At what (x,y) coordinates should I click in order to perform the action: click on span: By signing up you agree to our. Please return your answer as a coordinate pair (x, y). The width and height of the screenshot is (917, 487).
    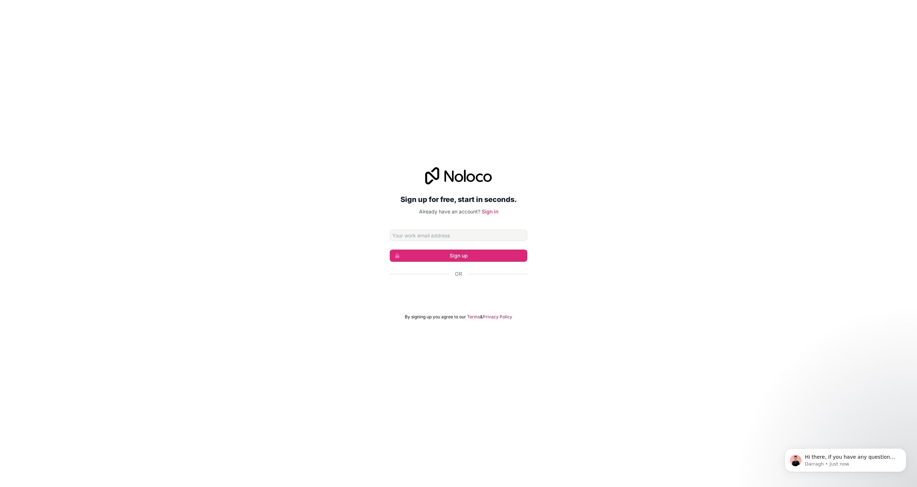
    Looking at the image, I should click on (435, 317).